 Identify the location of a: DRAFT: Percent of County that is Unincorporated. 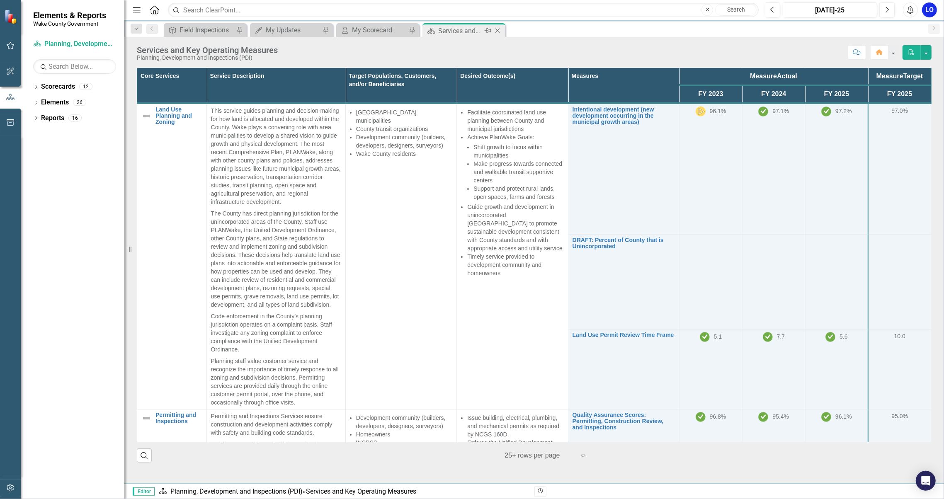
(624, 243).